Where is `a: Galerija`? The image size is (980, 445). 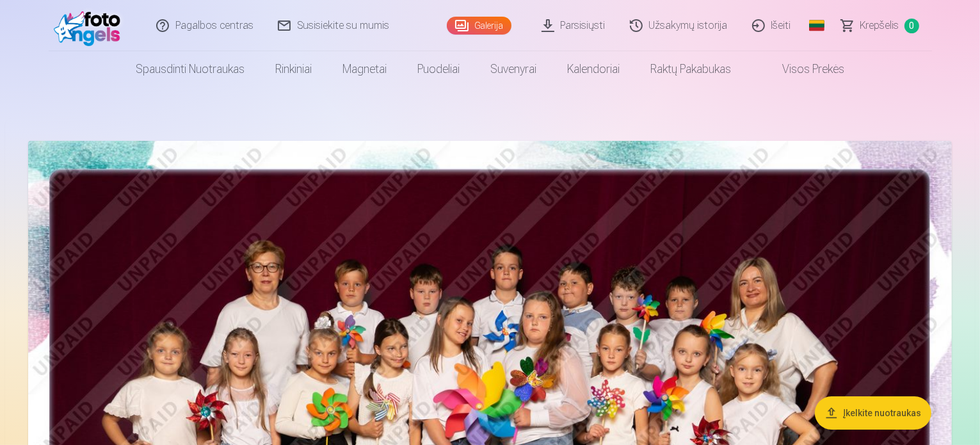
a: Galerija is located at coordinates (478, 26).